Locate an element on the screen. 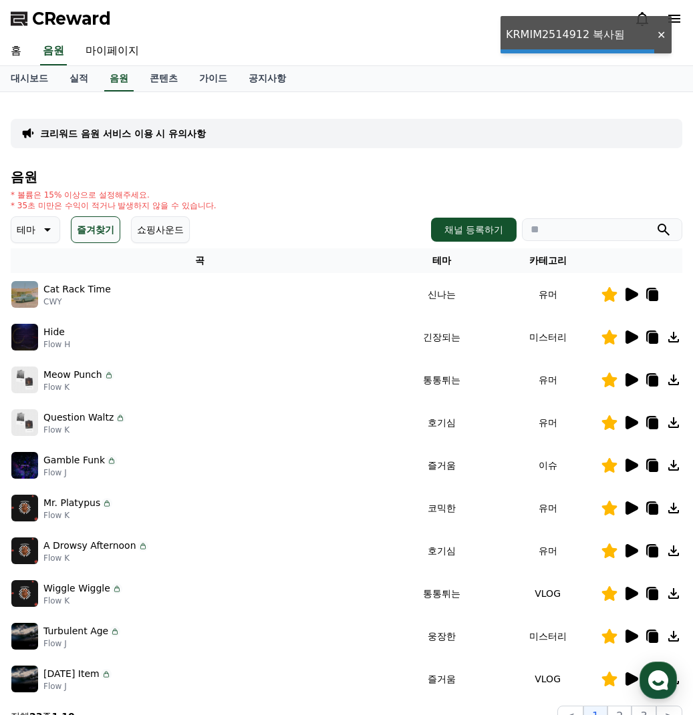 This screenshot has width=693, height=715. p: Flow H is located at coordinates (57, 345).